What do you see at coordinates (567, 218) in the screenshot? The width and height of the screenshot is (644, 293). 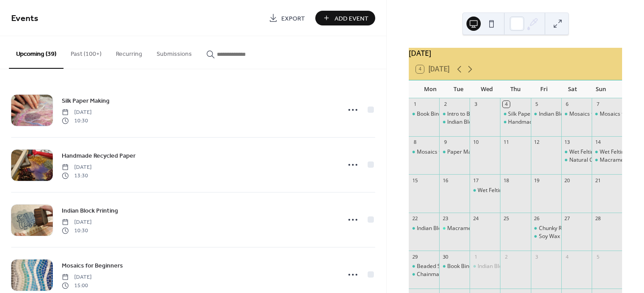 I see `div: 27` at bounding box center [567, 218].